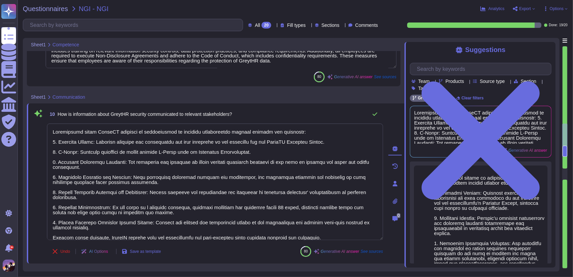  I want to click on span: How is information about GreytHR security communicated to relevant stakeholders?, so click(145, 114).